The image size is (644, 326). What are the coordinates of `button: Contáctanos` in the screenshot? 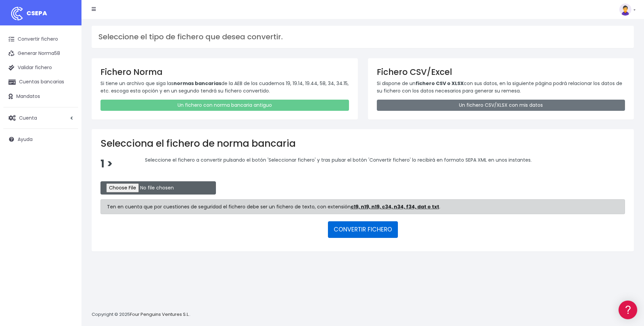 It's located at (68, 187).